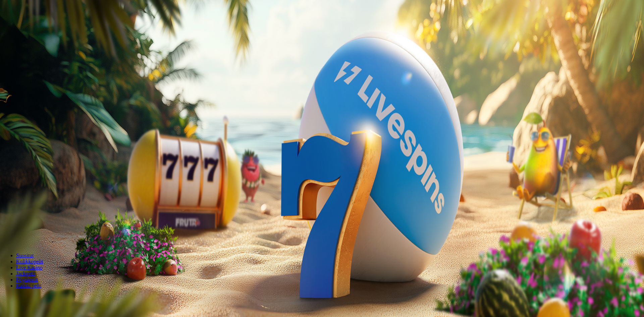 This screenshot has width=644, height=317. What do you see at coordinates (25, 255) in the screenshot?
I see `span: Suositut` at bounding box center [25, 255].